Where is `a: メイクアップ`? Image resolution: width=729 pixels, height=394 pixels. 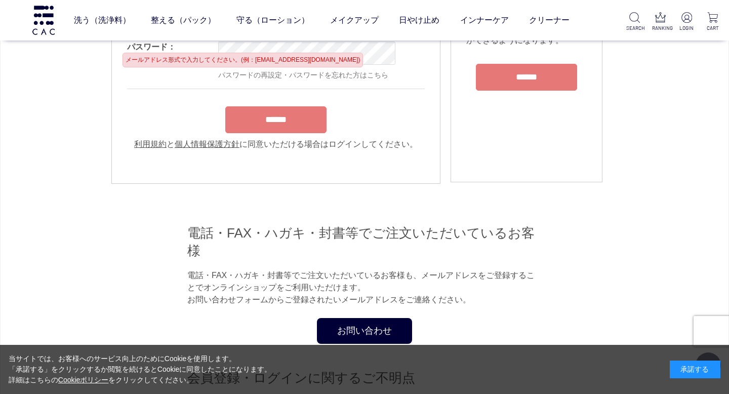
a: メイクアップ is located at coordinates (354, 20).